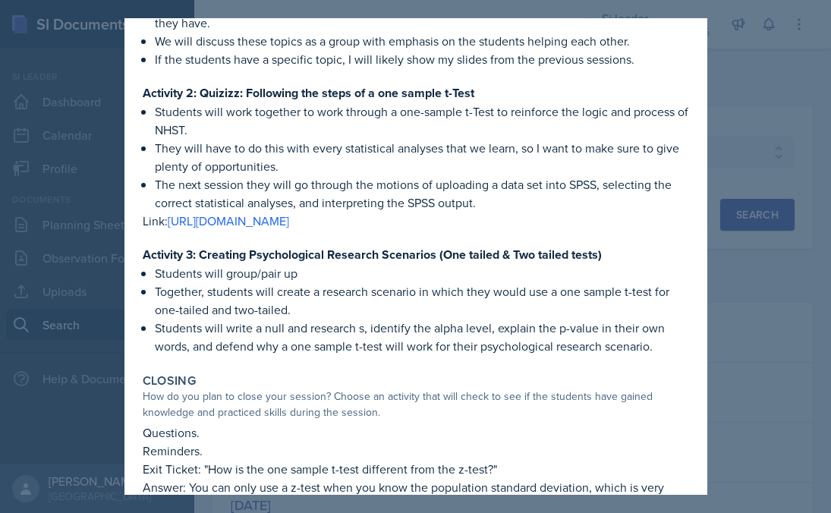  What do you see at coordinates (308, 93) in the screenshot?
I see `strong: Activity 2: Quizizz: Following the steps of a one sample t-Test` at bounding box center [308, 93].